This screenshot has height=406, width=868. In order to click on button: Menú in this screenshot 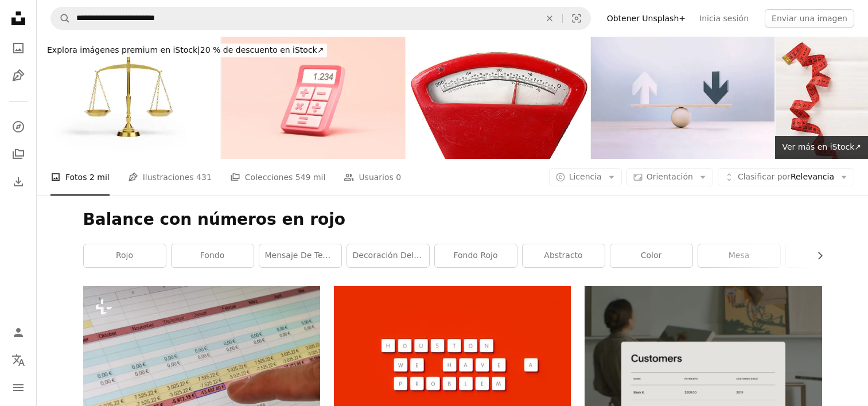, I will do `click(18, 388)`.